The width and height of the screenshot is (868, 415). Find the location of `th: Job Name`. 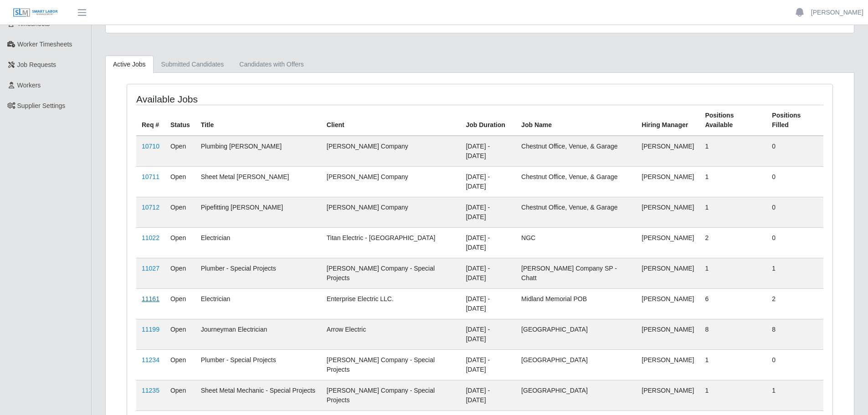

th: Job Name is located at coordinates (576, 120).